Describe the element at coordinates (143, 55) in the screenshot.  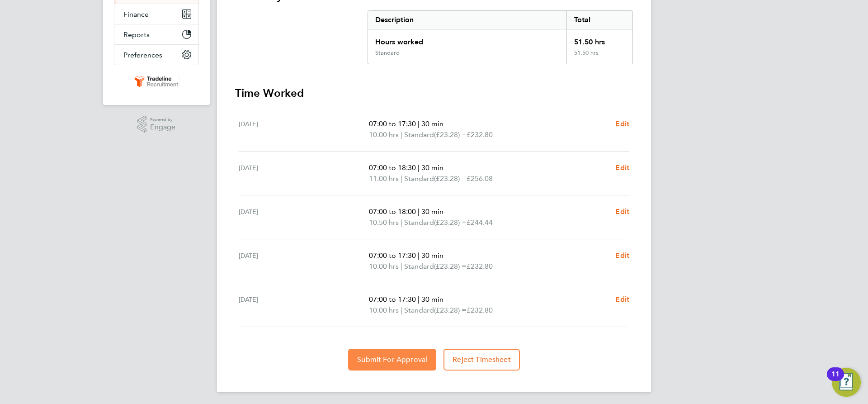
I see `span: Preferences` at that location.